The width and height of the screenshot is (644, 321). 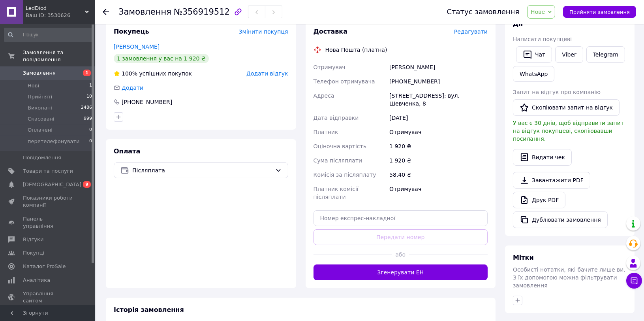 I want to click on span: №356919512, so click(x=202, y=12).